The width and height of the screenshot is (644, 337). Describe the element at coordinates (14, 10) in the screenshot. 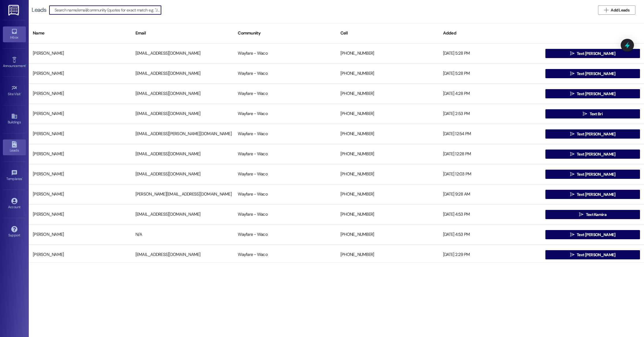

I see `img: ResiDesk Logo` at that location.